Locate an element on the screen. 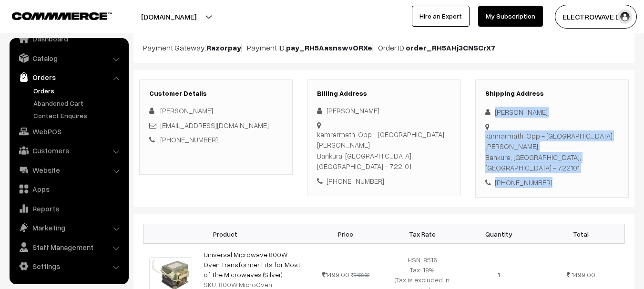 The height and width of the screenshot is (289, 644). a: Contact Enquires is located at coordinates (79, 115).